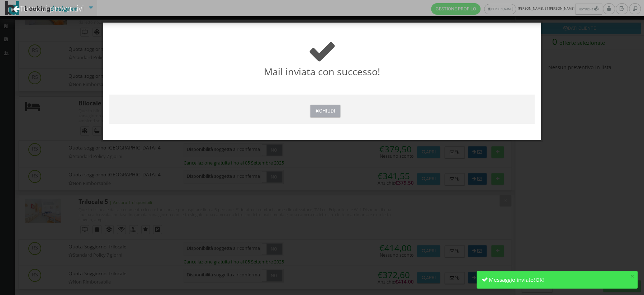  Describe the element at coordinates (325, 111) in the screenshot. I see `button: Chiudi` at that location.